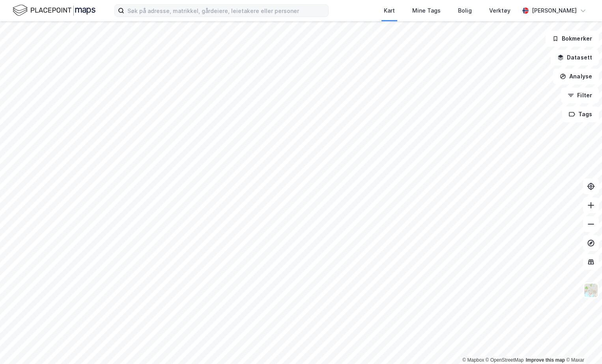 This screenshot has height=364, width=602. I want to click on img: logo.f888ab2527a4732fd821a326f86c7f29.svg, so click(54, 10).